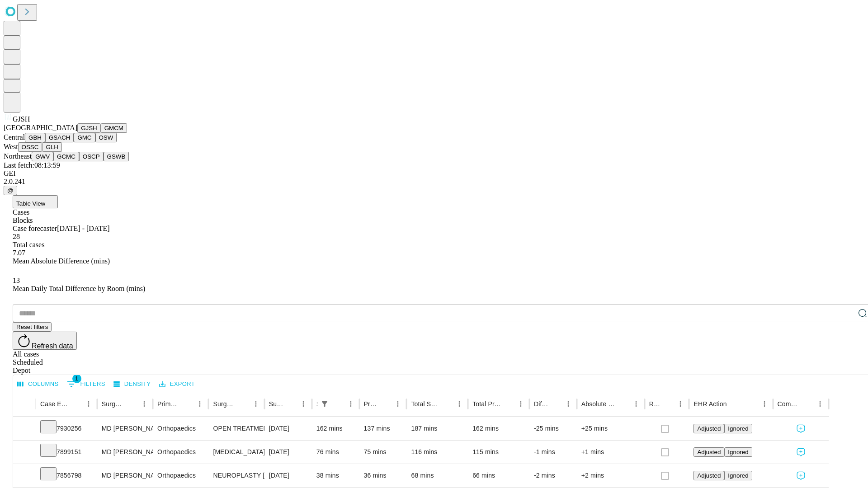  I want to click on button: GCMC, so click(66, 156).